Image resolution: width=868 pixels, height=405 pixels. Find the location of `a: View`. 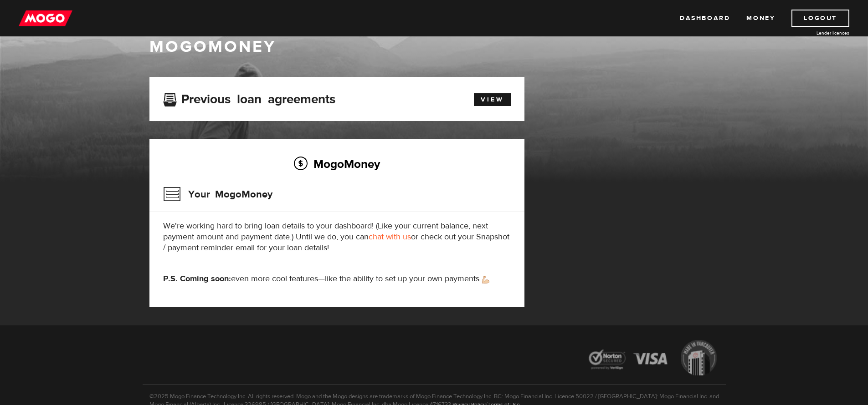

a: View is located at coordinates (492, 99).